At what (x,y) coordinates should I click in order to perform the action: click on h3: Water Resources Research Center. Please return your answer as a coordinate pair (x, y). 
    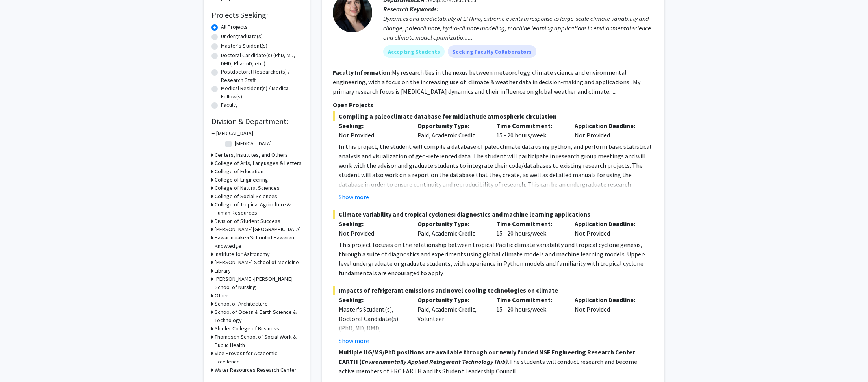
    Looking at the image, I should click on (255, 370).